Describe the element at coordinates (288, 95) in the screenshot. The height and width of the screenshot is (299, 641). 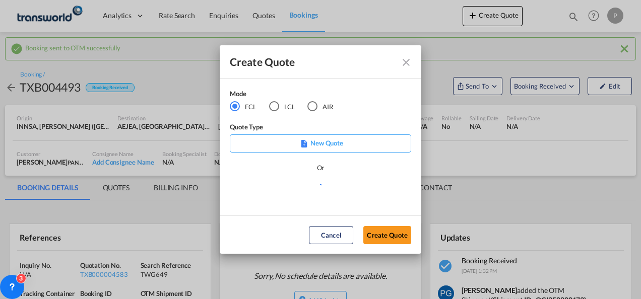
I see `div: Mode` at that location.